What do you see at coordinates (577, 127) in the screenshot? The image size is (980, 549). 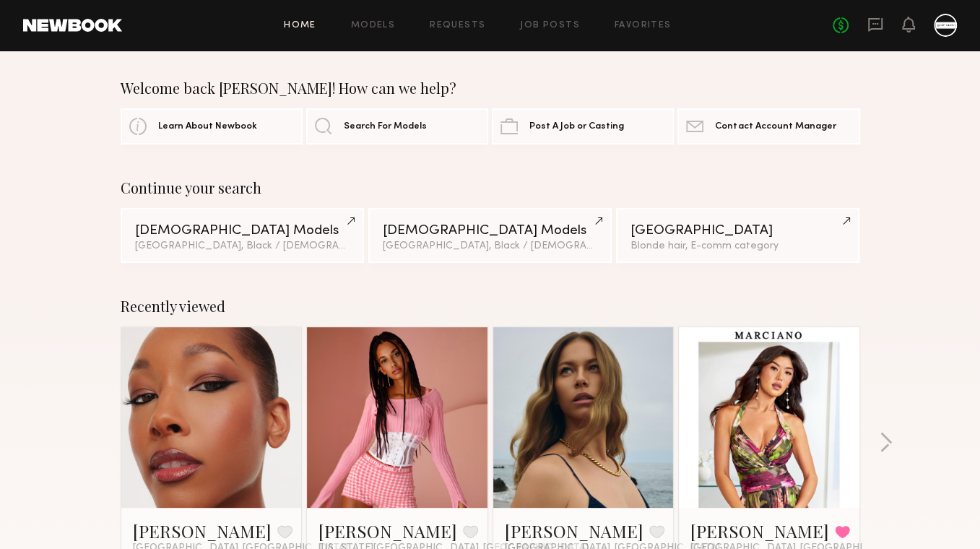 I see `span: Post A Job or Casting` at bounding box center [577, 127].